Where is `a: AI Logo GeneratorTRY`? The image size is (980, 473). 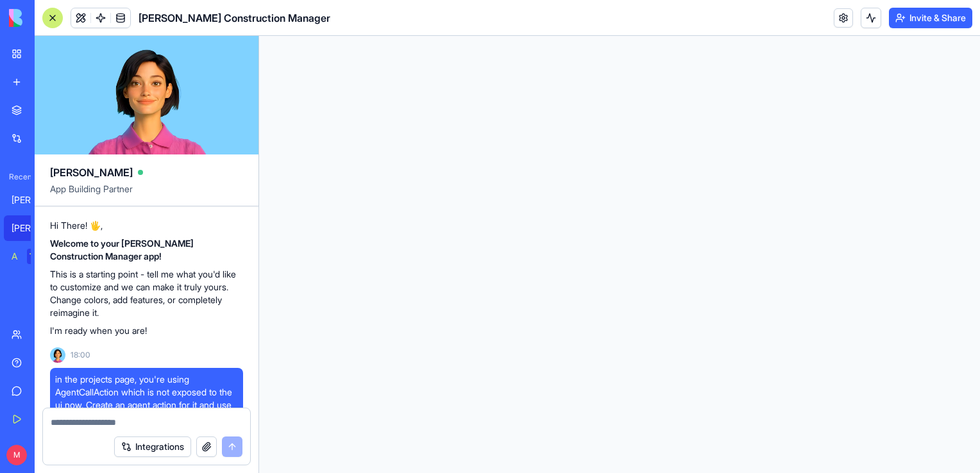
a: AI Logo GeneratorTRY is located at coordinates (29, 256).